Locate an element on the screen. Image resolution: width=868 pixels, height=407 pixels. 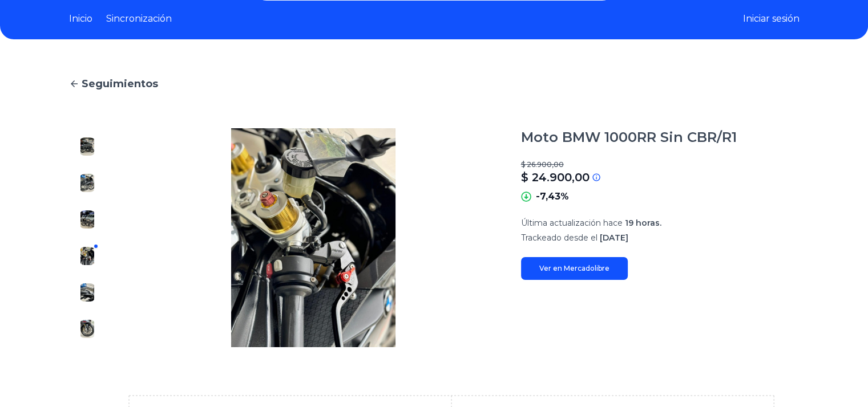
font: Iniciar sesión is located at coordinates (771, 18).